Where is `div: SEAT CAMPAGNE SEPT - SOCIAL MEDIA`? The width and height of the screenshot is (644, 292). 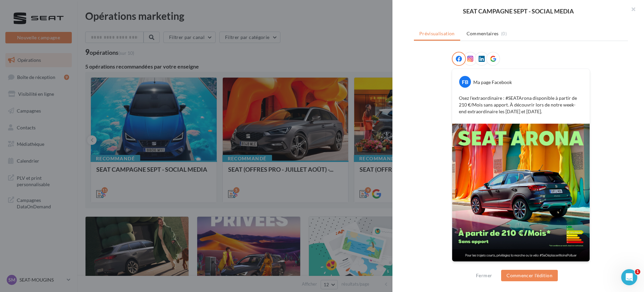
div: SEAT CAMPAGNE SEPT - SOCIAL MEDIA is located at coordinates (518, 11).